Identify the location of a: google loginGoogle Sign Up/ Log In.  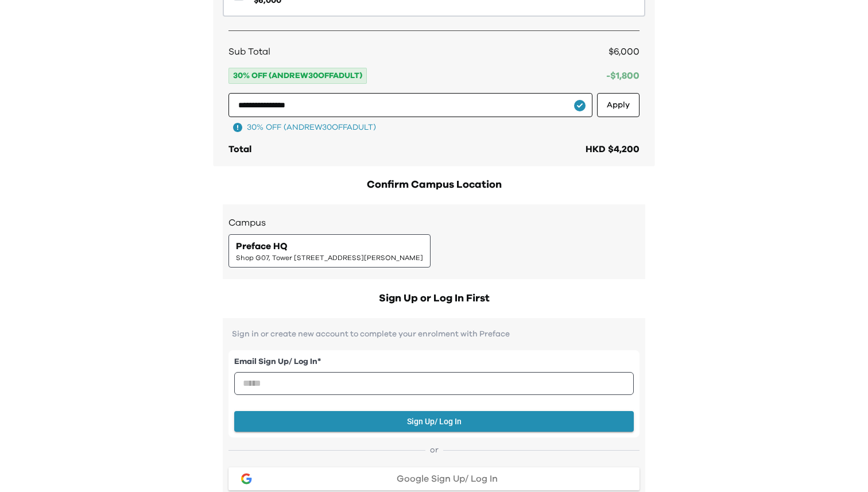
(434, 479).